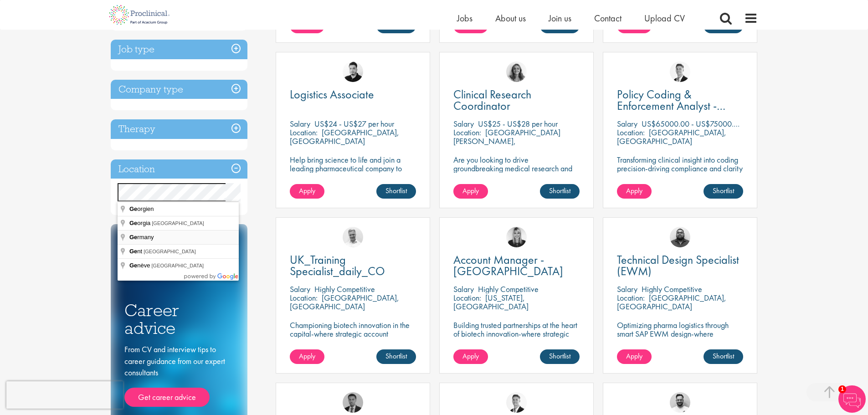  I want to click on a: Upload CV, so click(664, 18).